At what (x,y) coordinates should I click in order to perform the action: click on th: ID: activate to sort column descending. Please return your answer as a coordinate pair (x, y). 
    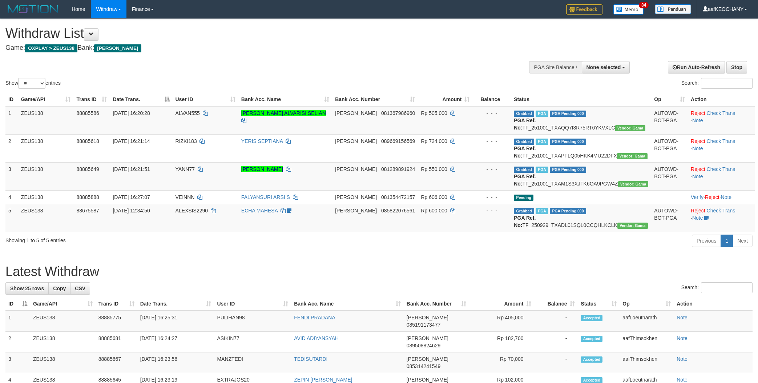
    Looking at the image, I should click on (18, 303).